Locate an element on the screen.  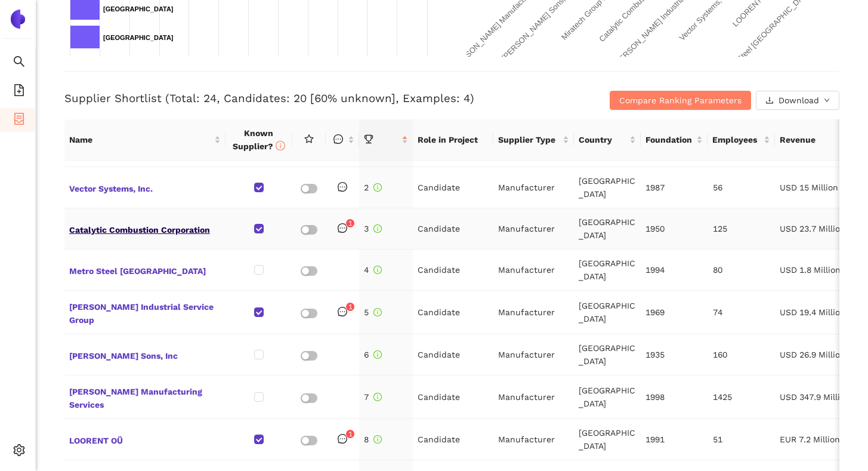
td: 74 is located at coordinates (741, 312).